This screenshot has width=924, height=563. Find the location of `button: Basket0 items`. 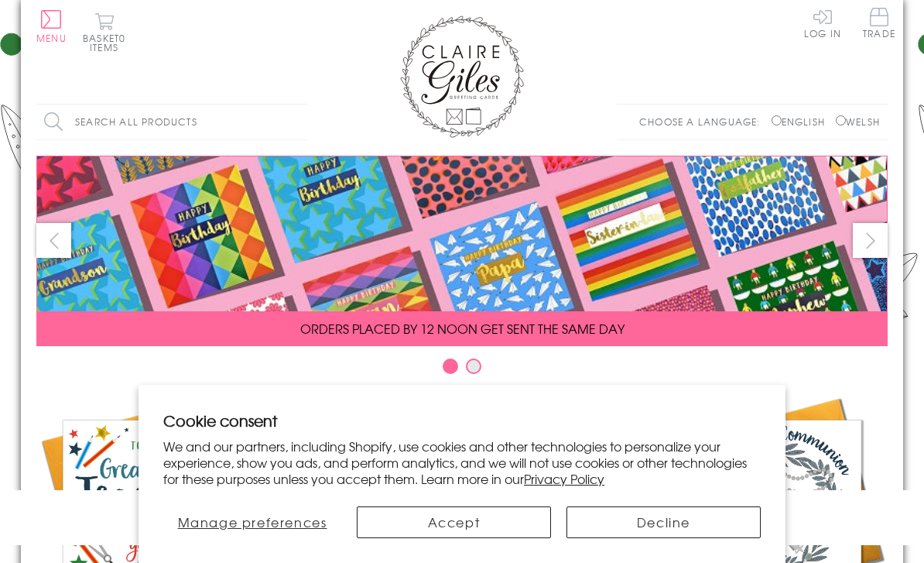

button: Basket0 items is located at coordinates (104, 31).